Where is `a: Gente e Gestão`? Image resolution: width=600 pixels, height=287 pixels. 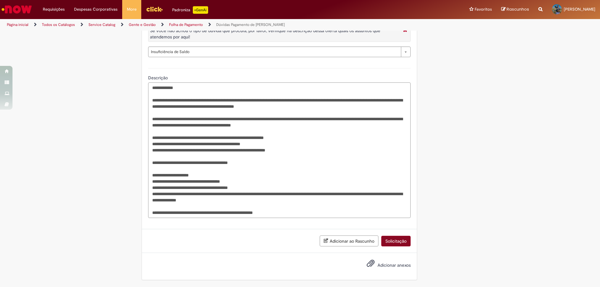
a: Gente e Gestão is located at coordinates (142, 25).